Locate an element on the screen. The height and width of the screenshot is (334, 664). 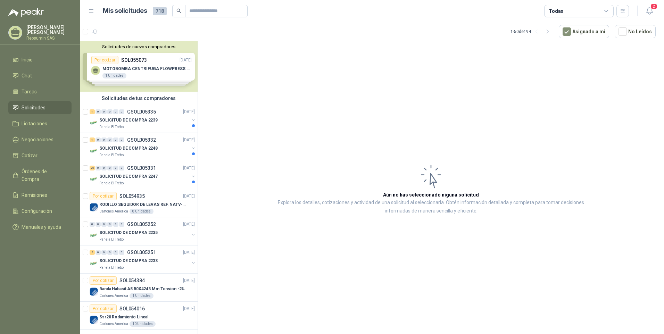
p: Ssr20 Rodamiento Lineal is located at coordinates (124, 317).